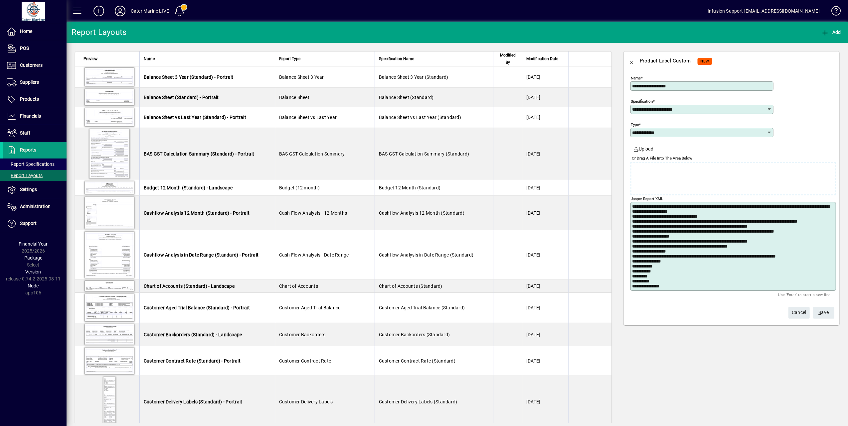 The height and width of the screenshot is (426, 848). What do you see at coordinates (188, 188) in the screenshot?
I see `span: Budget 12 Month (Standard) - Landscape` at bounding box center [188, 188].